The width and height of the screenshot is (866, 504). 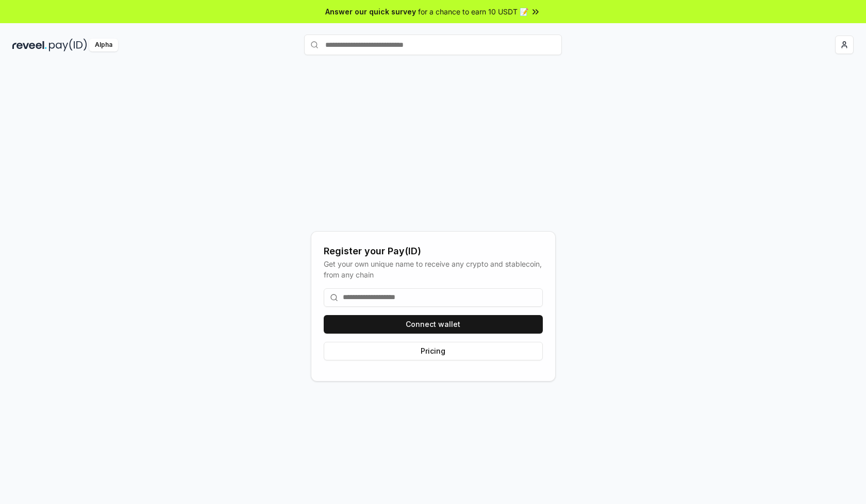 I want to click on button: Pricing, so click(x=433, y=351).